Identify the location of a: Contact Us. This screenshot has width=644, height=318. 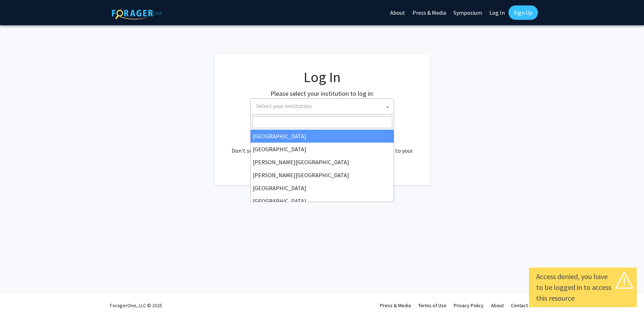
(522, 305).